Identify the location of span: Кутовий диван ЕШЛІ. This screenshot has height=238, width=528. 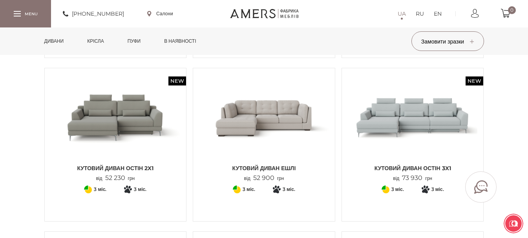
(264, 168).